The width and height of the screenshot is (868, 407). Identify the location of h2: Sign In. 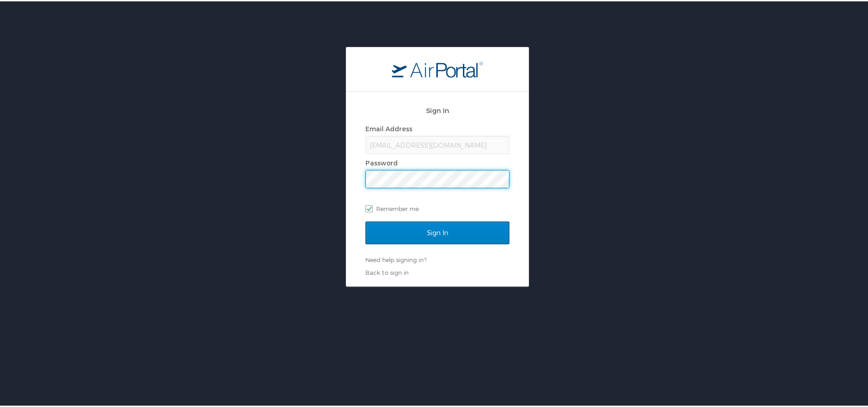
(438, 109).